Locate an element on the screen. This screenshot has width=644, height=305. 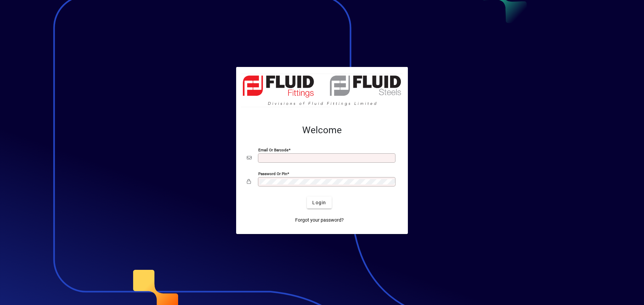
h2: Welcome is located at coordinates (322, 130).